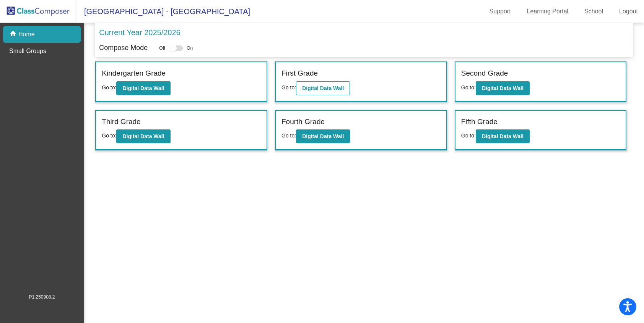 The width and height of the screenshot is (644, 323). Describe the element at coordinates (303, 122) in the screenshot. I see `label: Fourth Grade` at that location.